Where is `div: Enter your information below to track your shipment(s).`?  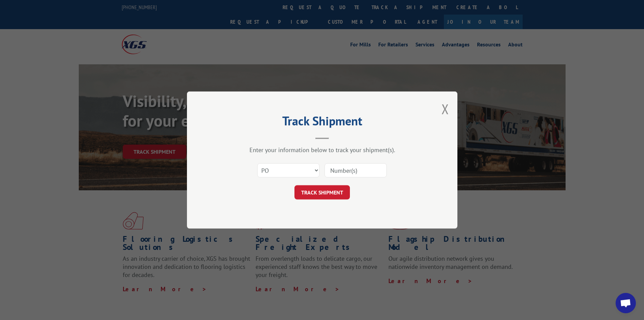 div: Enter your information below to track your shipment(s). is located at coordinates (322, 149).